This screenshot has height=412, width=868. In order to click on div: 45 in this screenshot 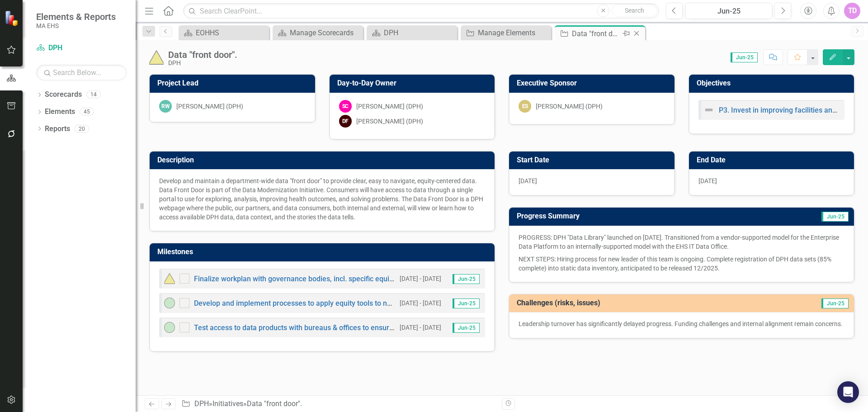, I will do `click(87, 112)`.